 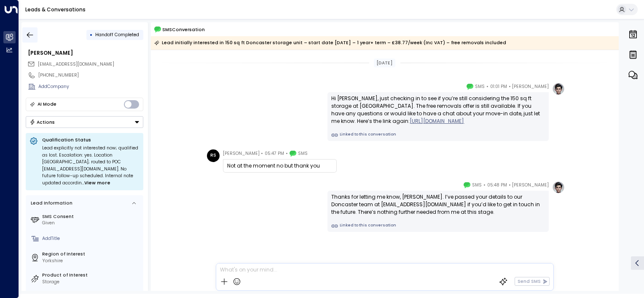 What do you see at coordinates (50, 204) in the screenshot?
I see `div: Lead Information` at bounding box center [50, 204].